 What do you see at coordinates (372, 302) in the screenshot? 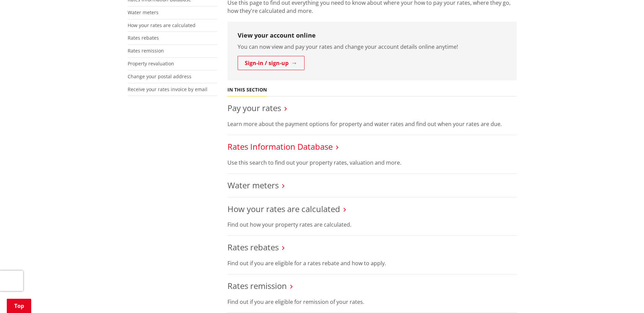
I see `p: Find out if you are eligible for remission of your rates.` at bounding box center [372, 302].